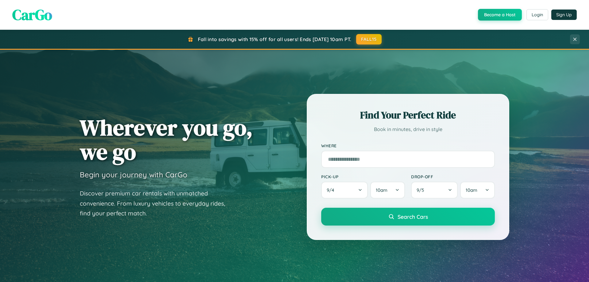  What do you see at coordinates (453, 176) in the screenshot?
I see `label: Drop-off` at bounding box center [453, 176].